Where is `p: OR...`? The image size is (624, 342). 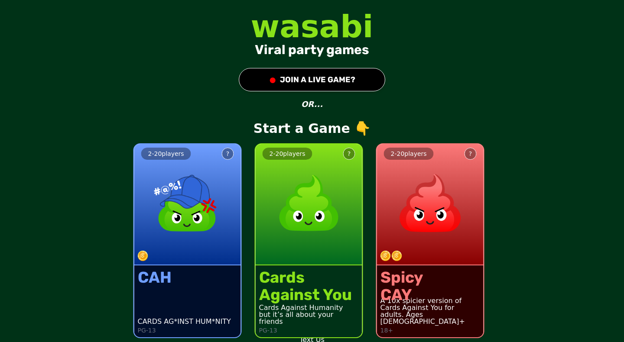 p: OR... is located at coordinates (312, 104).